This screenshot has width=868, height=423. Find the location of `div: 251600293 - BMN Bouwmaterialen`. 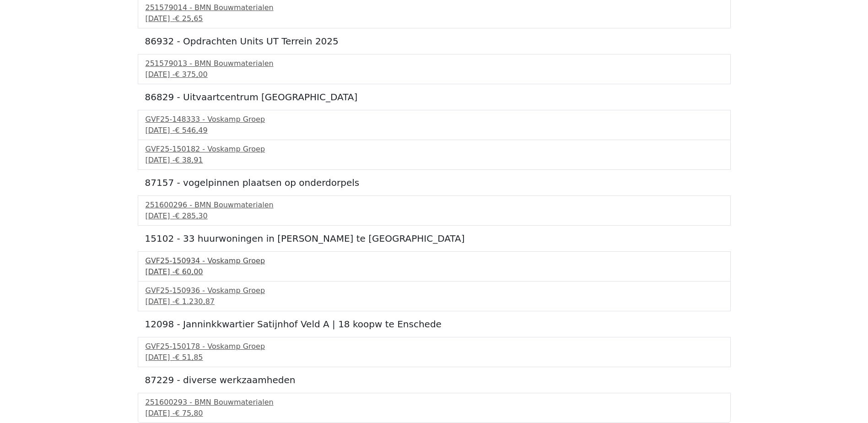

div: 251600293 - BMN Bouwmaterialen is located at coordinates (434, 403).